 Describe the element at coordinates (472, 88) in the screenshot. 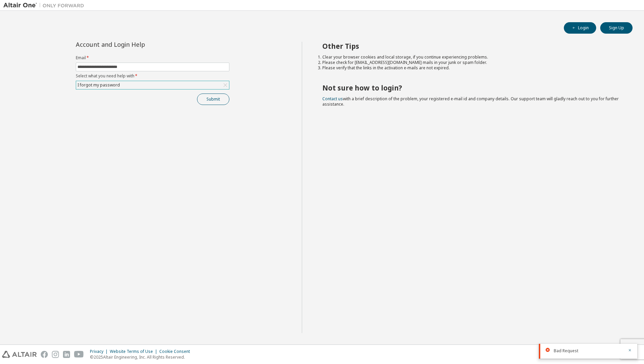

I see `h2: Not sure how to login?` at that location.